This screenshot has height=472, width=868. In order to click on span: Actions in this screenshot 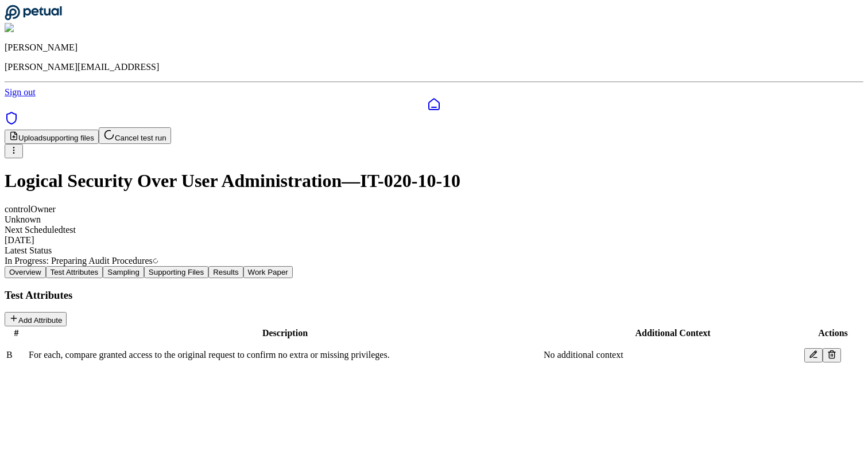, I will do `click(833, 333)`.